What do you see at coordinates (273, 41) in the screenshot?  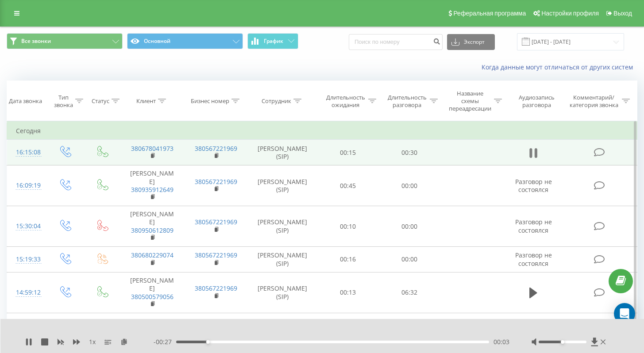 I see `button: График` at bounding box center [273, 41].